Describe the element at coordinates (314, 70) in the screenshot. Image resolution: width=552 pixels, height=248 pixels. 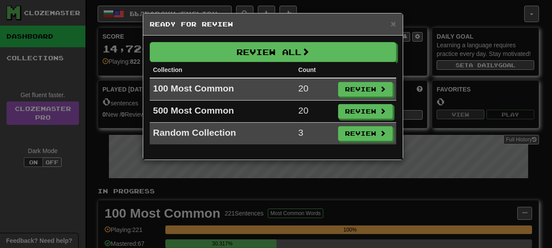
I see `th: Count` at that location.